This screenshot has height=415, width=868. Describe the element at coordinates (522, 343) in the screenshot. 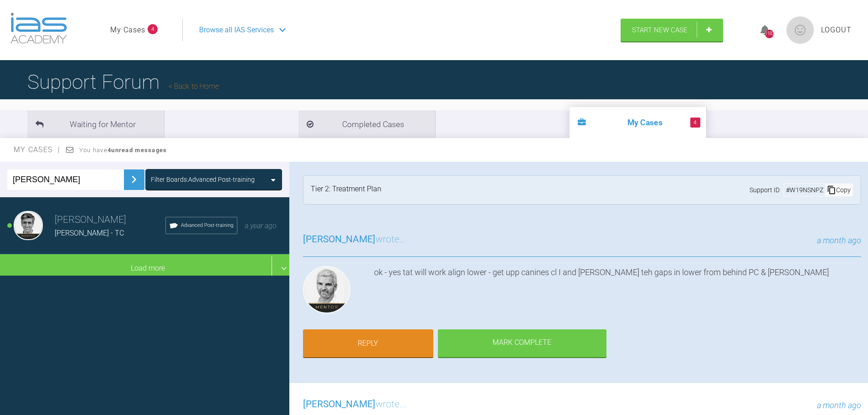

I see `div: Mark Complete` at that location.